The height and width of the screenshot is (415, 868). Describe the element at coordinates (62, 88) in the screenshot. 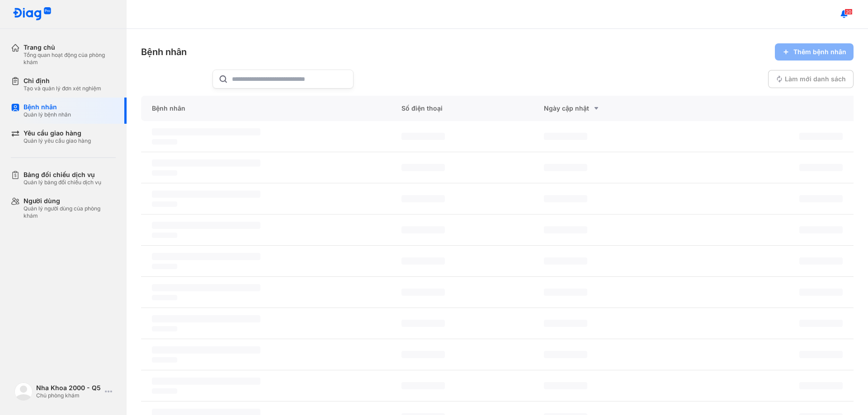

I see `div: Tạo và quản lý đơn xét nghiệm` at that location.